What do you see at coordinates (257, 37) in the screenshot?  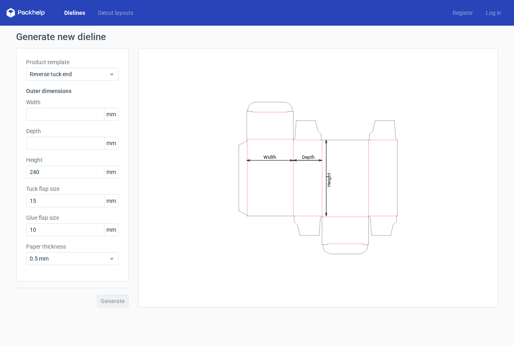 I see `h1: Generate new dieline` at bounding box center [257, 37].